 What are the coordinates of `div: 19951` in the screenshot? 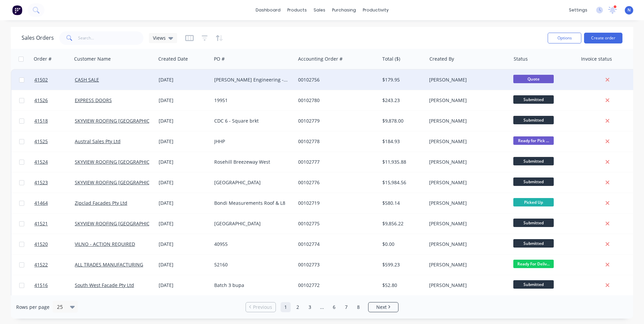 It's located at (251, 101).